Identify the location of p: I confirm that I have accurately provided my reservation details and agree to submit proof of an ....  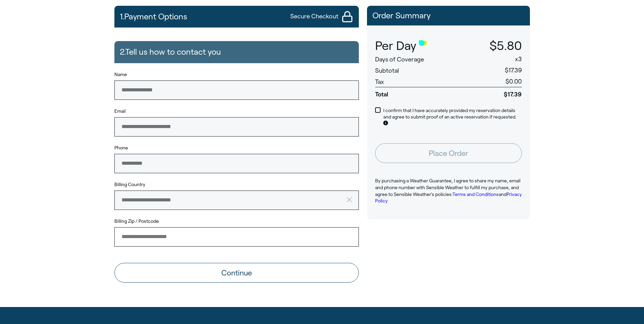
(452, 117).